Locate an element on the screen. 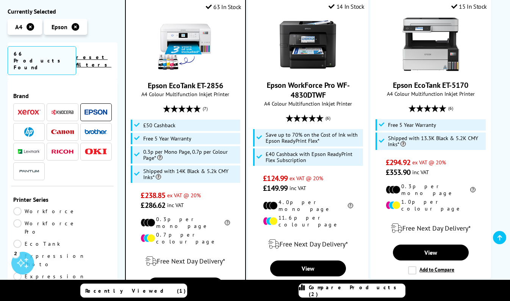  li: 0.7p per colour page is located at coordinates (185, 238).